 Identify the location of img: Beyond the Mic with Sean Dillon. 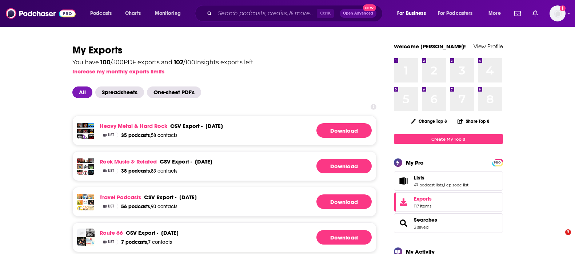
(86, 167).